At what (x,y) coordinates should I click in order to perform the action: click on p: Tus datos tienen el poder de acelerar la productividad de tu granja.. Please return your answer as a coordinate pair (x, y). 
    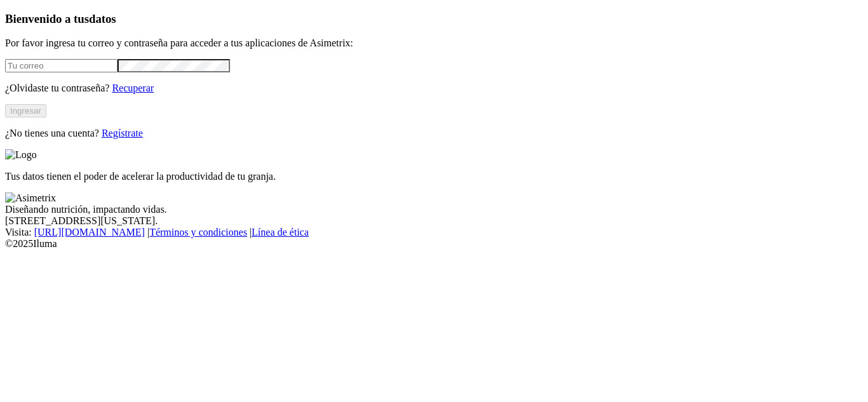
    Looking at the image, I should click on (434, 177).